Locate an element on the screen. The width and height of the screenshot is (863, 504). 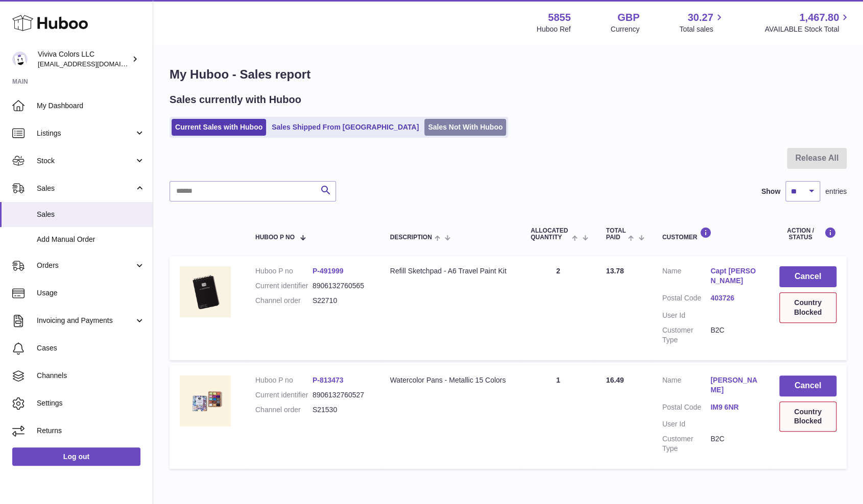
div: Refill Sketchpad - A6 Travel Paint Kit is located at coordinates (450, 271).